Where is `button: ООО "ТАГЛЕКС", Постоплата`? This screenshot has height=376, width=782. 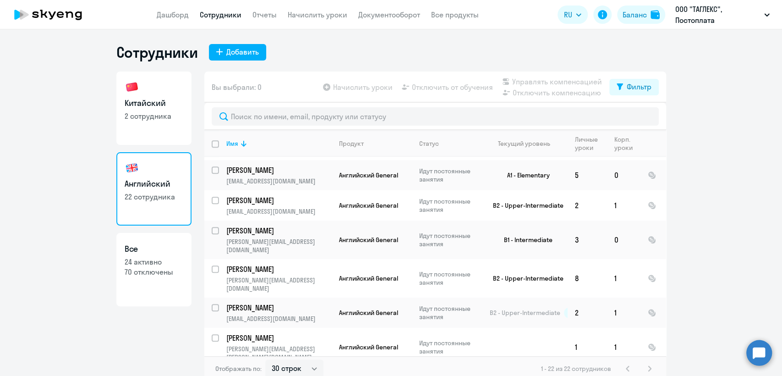
button: ООО "ТАГЛЕКС", Постоплата is located at coordinates (723, 15).